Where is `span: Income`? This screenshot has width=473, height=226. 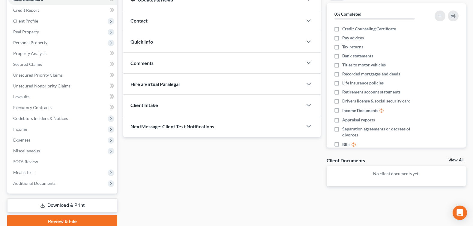 span: Income is located at coordinates (20, 129).